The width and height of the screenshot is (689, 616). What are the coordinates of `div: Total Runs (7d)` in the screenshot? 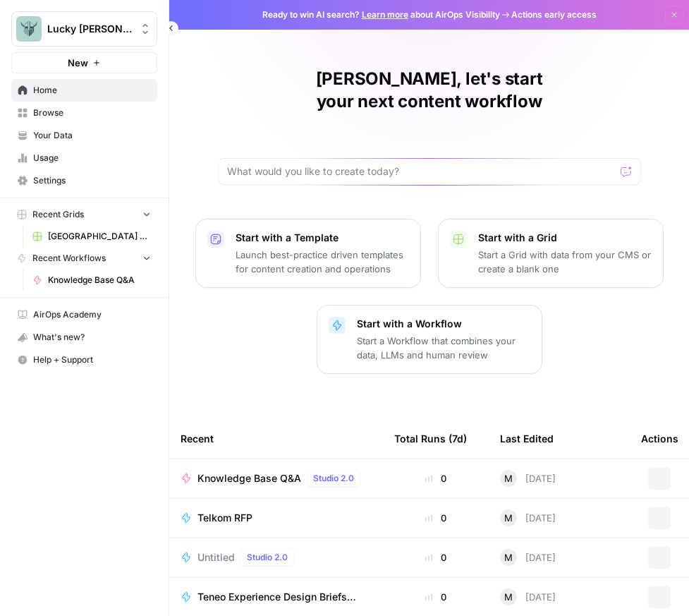 It's located at (430, 438).